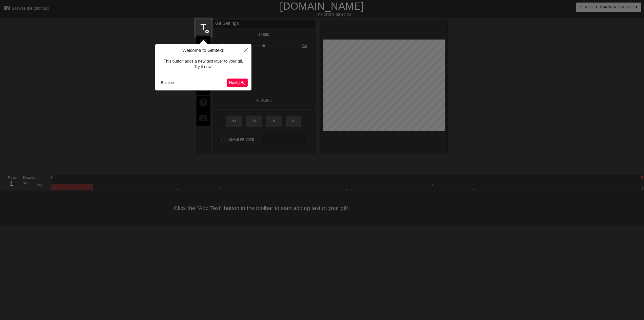 This screenshot has height=320, width=644. I want to click on h4: Welcome to Gifntext!, so click(203, 51).